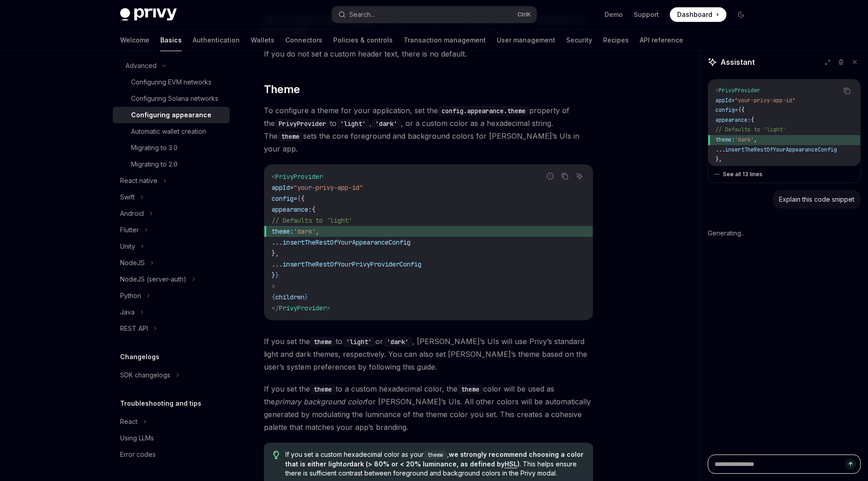 This screenshot has width=868, height=481. Describe the element at coordinates (723, 100) in the screenshot. I see `span: appId` at that location.